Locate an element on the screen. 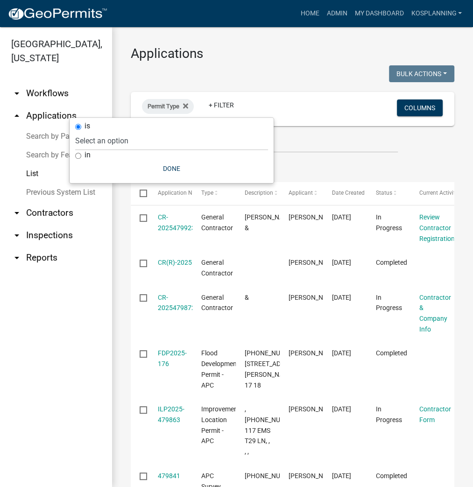 This screenshot has width=473, height=487. datatable-header-cell: Type is located at coordinates (214, 193).